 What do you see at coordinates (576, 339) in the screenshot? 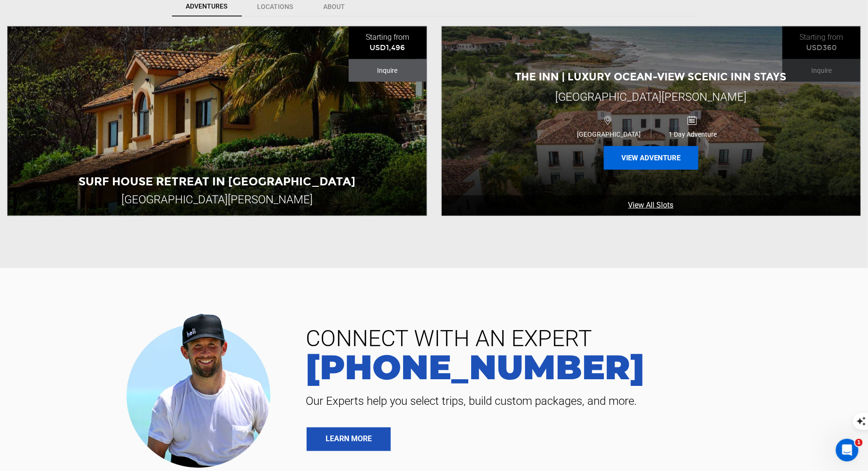
I see `span: CONNECT WITH AN EXPERT` at bounding box center [576, 339].